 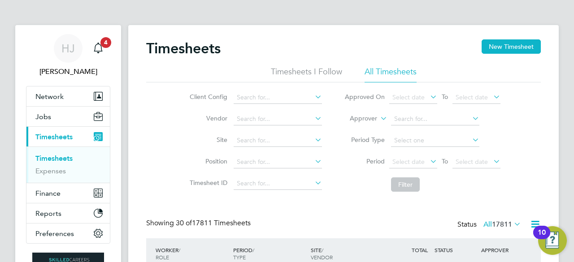 I want to click on label: Approved On, so click(x=365, y=97).